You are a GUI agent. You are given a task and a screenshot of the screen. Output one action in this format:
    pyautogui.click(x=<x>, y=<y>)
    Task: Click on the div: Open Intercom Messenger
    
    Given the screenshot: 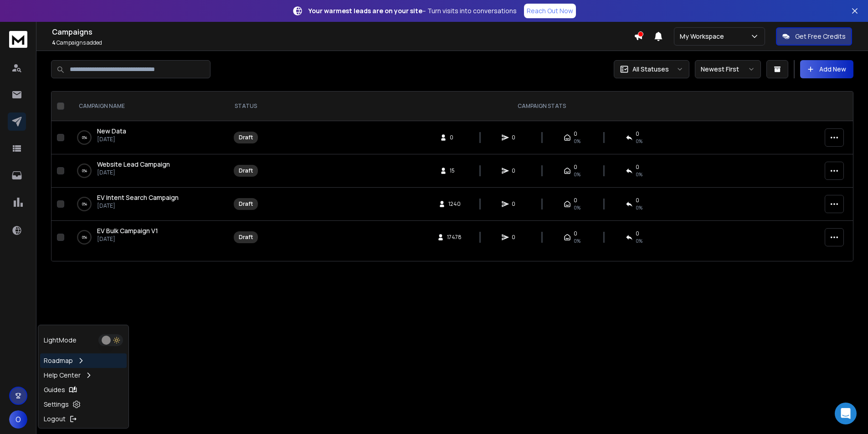 What is the action you would take?
    pyautogui.click(x=846, y=414)
    